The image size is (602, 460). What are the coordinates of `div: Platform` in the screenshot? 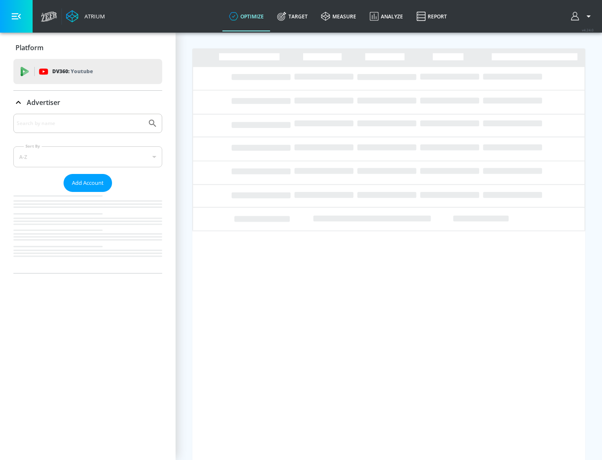 It's located at (88, 48).